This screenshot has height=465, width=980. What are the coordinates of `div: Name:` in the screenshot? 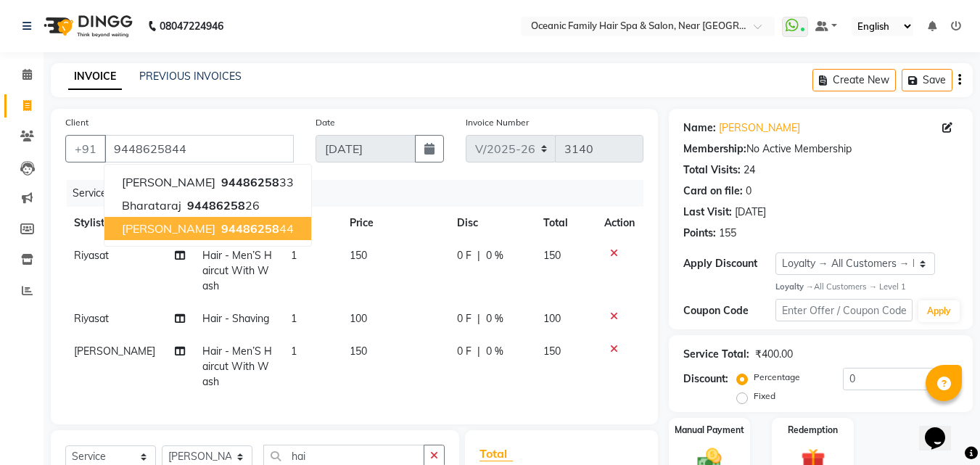 It's located at (699, 128).